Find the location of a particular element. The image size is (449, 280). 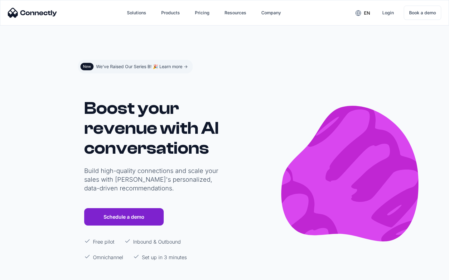

div: Products is located at coordinates (170, 13).